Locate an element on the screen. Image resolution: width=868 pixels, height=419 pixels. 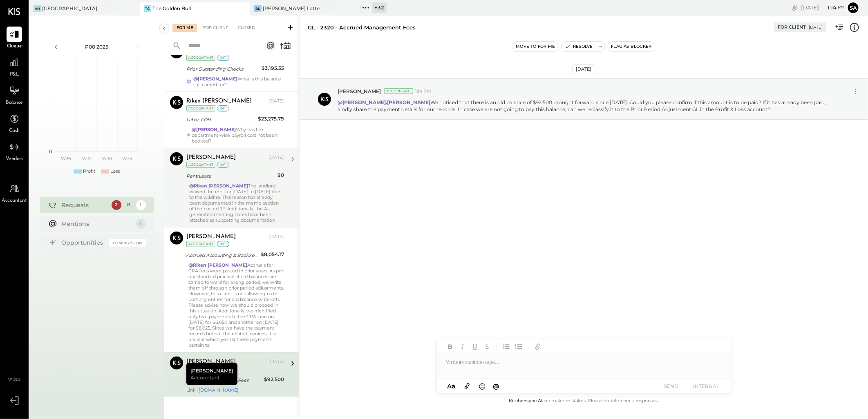
div: Accruals for CPA fees were posted in prior years. As per our standard practice, if old balances a... is located at coordinates (236, 305).